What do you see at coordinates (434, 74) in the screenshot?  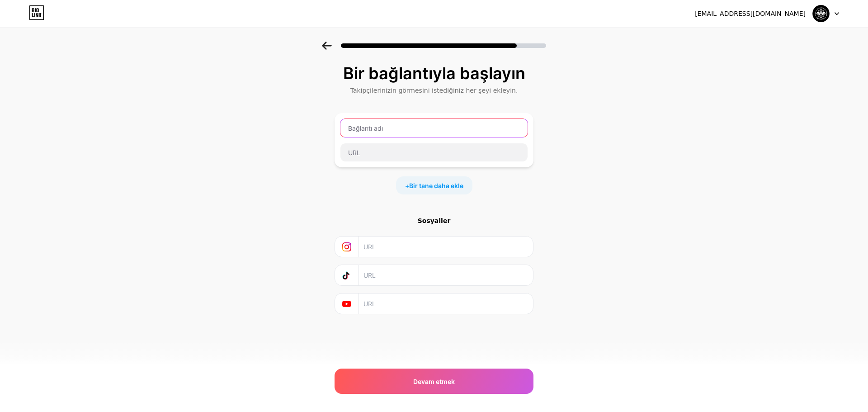 I see `font: Bir bağlantıyla başlayın` at bounding box center [434, 74].